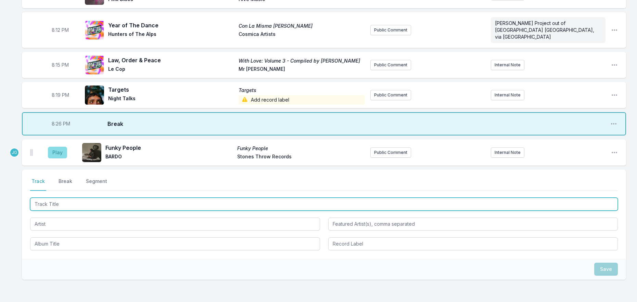 The width and height of the screenshot is (637, 302). I want to click on span: Add record label, so click(301, 100).